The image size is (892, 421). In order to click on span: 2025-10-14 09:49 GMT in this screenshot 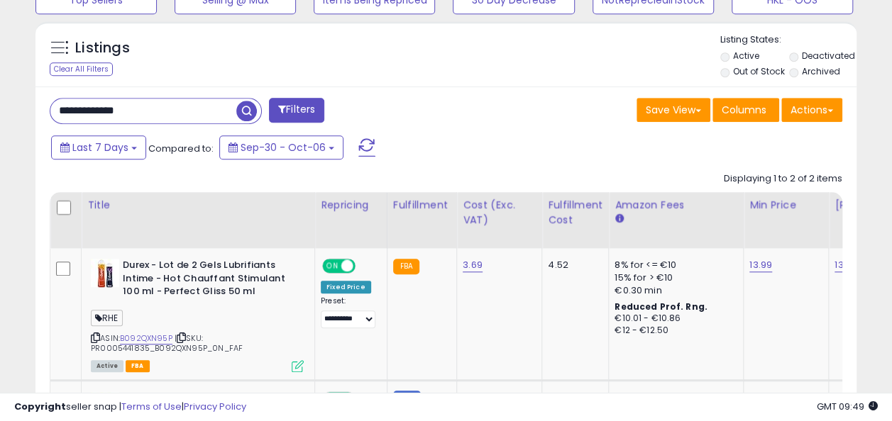, I will do `click(847, 407)`.